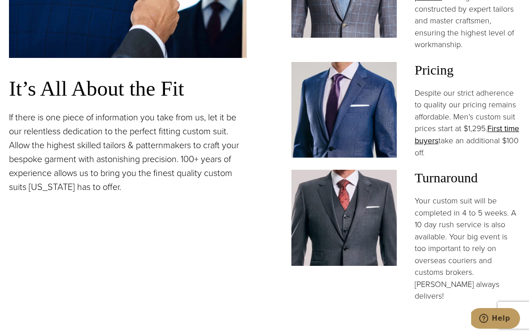 Image resolution: width=529 pixels, height=335 pixels. What do you see at coordinates (467, 248) in the screenshot?
I see `p: Your custom suit will be completed in 4 to 5 weeks. A 10 day rush service is also available. Your...` at bounding box center [467, 248].